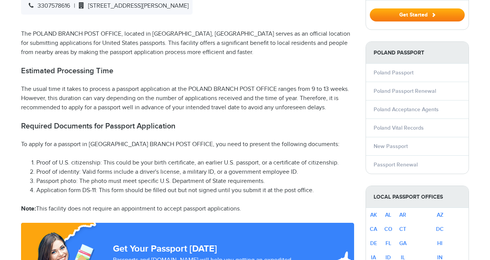 The height and width of the screenshot is (260, 490). Describe the element at coordinates (195, 181) in the screenshot. I see `li: Passport photo: The photo must meet specific U.S. Department of State requirements.` at that location.